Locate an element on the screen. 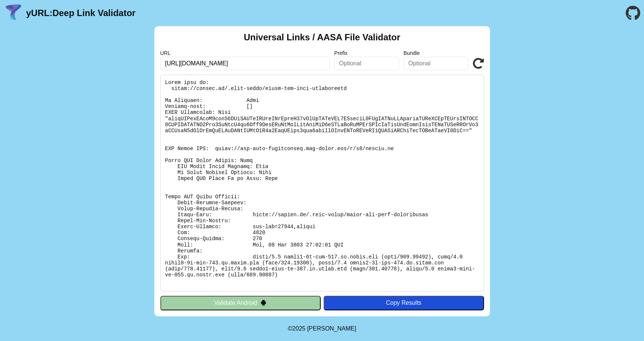 The width and height of the screenshot is (644, 341). label: Prefix is located at coordinates (367, 53).